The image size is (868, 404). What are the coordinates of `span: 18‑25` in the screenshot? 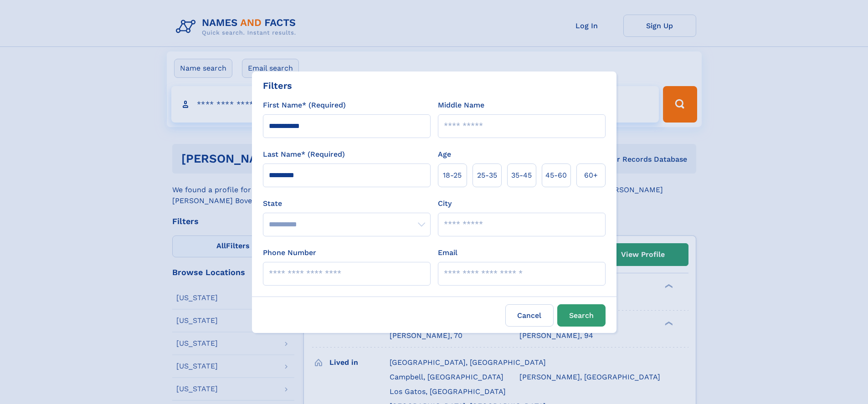 It's located at (452, 175).